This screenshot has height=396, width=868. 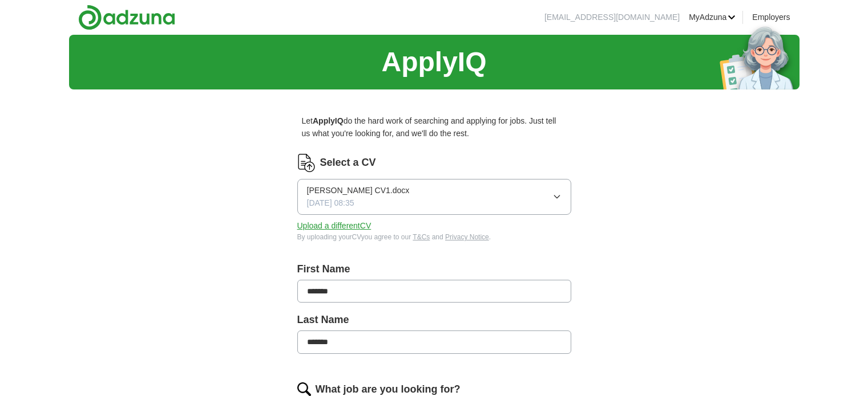 What do you see at coordinates (304, 390) in the screenshot?
I see `img: search.png` at bounding box center [304, 390].